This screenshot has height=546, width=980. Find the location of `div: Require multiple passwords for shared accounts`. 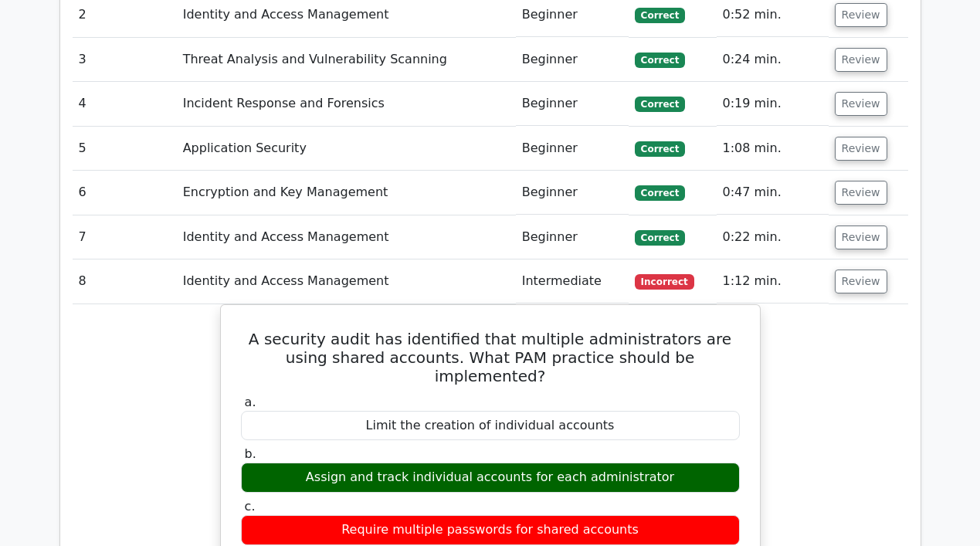

div: Require multiple passwords for shared accounts is located at coordinates (490, 530).